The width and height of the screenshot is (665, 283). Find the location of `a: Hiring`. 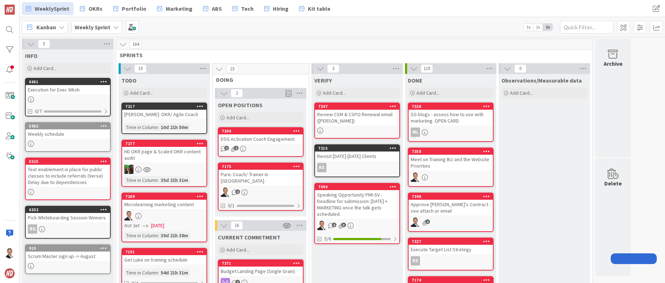

a: Hiring is located at coordinates (276, 9).